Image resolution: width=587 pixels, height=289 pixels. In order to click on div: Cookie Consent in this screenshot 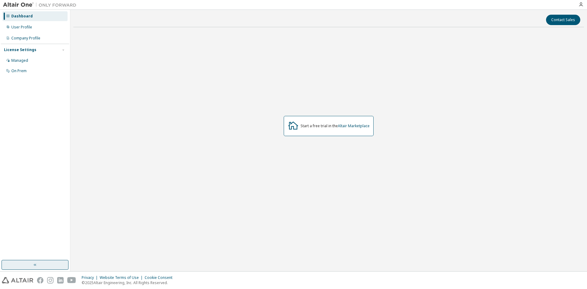, I will do `click(160, 277)`.